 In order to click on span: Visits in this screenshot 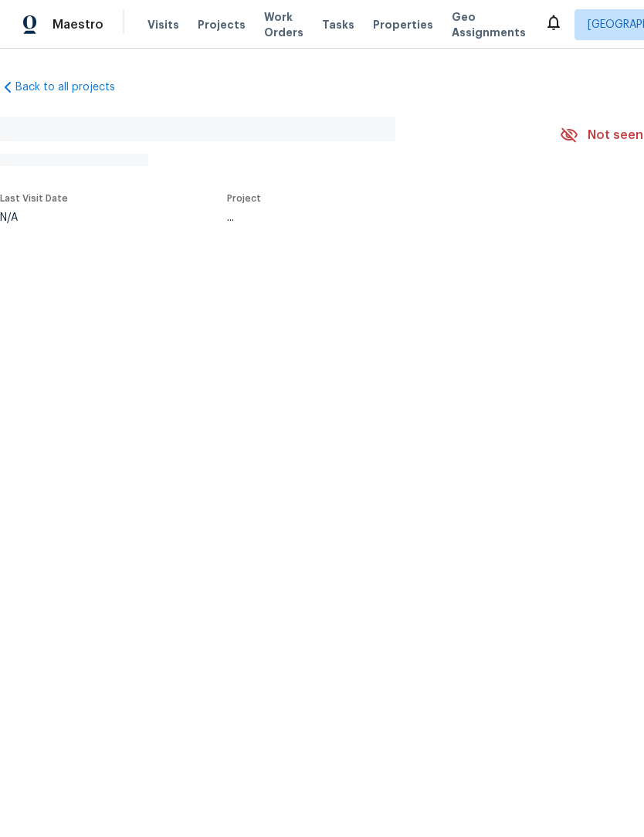, I will do `click(163, 25)`.